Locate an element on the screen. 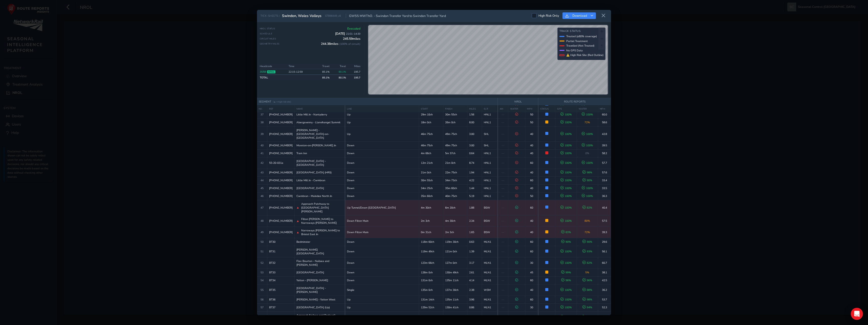 The width and height of the screenshot is (868, 325). td: 195.7 is located at coordinates (354, 72).